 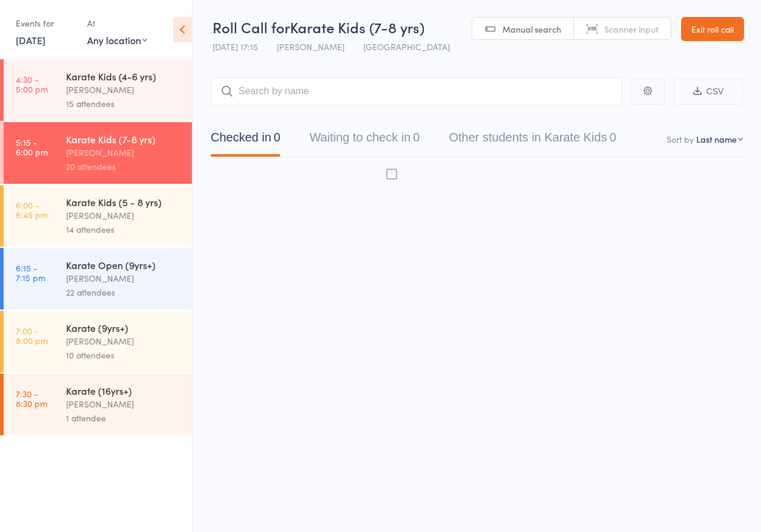 What do you see at coordinates (245, 140) in the screenshot?
I see `button: Checked in0` at bounding box center [245, 140].